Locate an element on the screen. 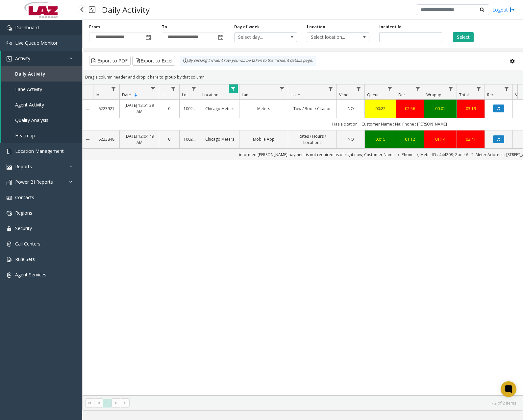 Image resolution: width=523 pixels, height=420 pixels. div: Data table is located at coordinates (302, 240).